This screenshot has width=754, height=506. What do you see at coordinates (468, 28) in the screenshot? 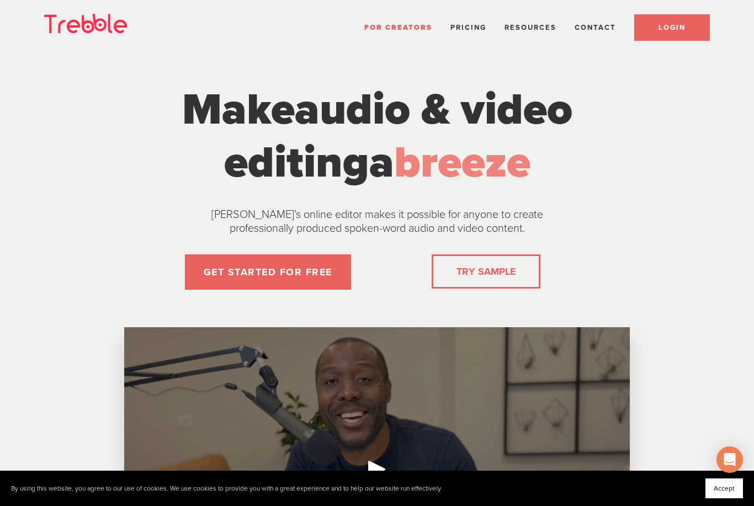
I see `a: Pricing` at bounding box center [468, 28].